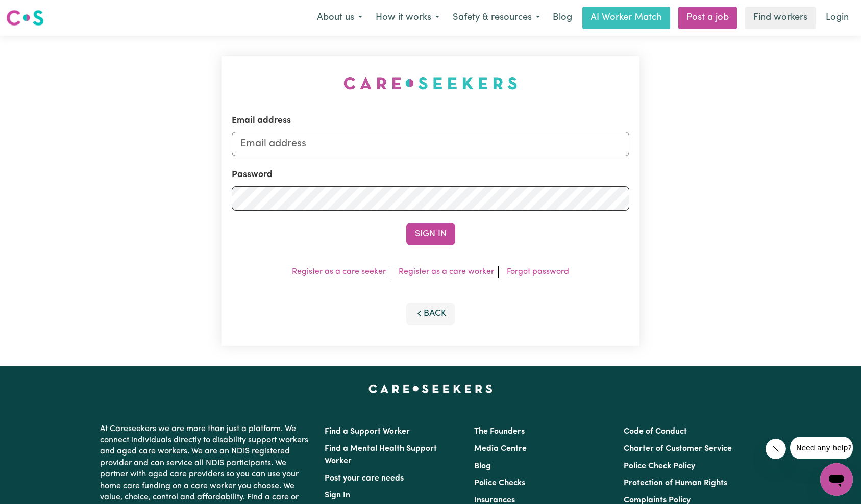 The width and height of the screenshot is (861, 504). I want to click on button: Back, so click(430, 314).